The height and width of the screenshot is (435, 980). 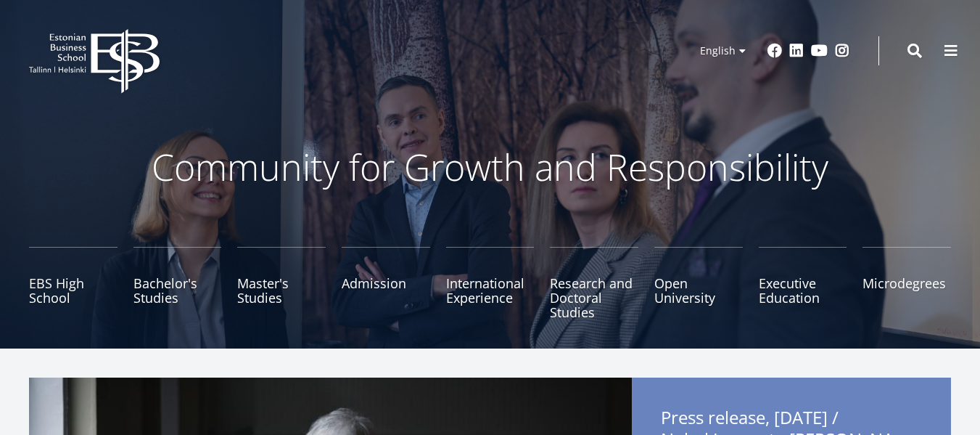 What do you see at coordinates (178, 283) in the screenshot?
I see `a: Bachelor's Studies` at bounding box center [178, 283].